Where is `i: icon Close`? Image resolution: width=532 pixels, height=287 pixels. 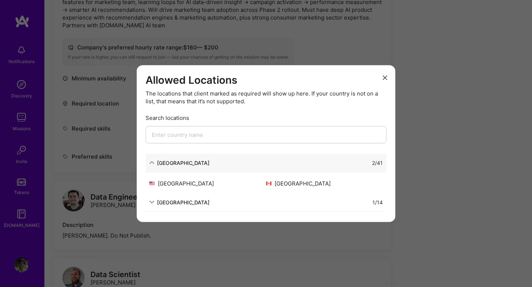
i: icon Close is located at coordinates (385, 78).